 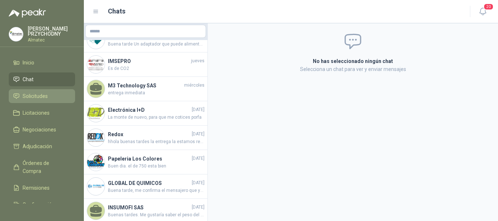 What do you see at coordinates (483, 12) in the screenshot?
I see `button: 20` at bounding box center [483, 12].